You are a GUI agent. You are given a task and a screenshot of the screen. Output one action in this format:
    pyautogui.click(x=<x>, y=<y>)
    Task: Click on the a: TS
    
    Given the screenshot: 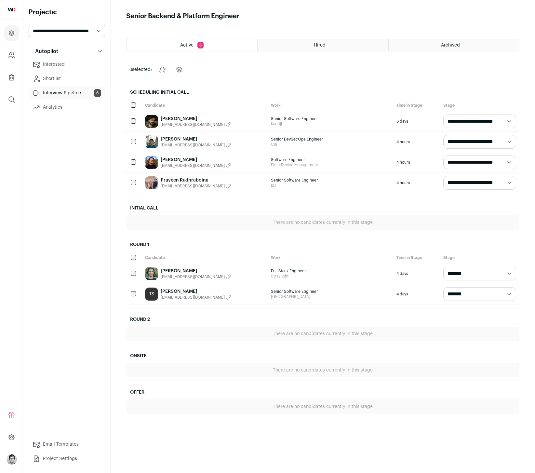 What is the action you would take?
    pyautogui.click(x=151, y=294)
    